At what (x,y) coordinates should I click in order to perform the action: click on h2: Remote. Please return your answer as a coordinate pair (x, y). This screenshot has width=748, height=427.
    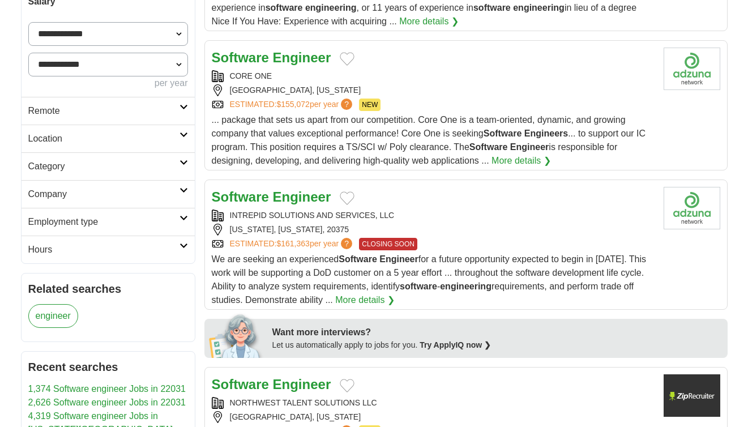
    Looking at the image, I should click on (104, 111).